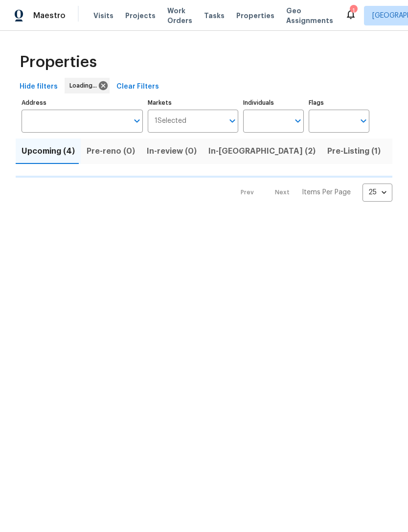 The image size is (408, 532). Describe the element at coordinates (214, 15) in the screenshot. I see `span: Tasks` at that location.